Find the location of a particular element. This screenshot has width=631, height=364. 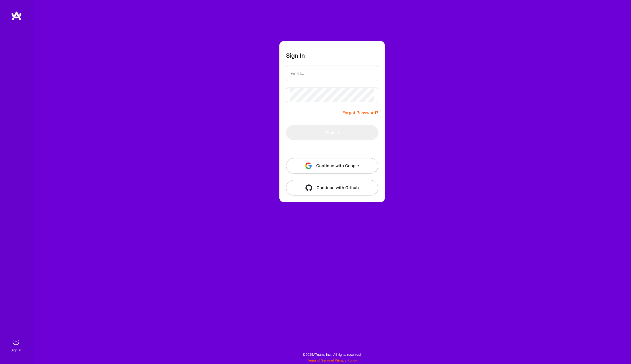

button: Continue with Google is located at coordinates (332, 166).